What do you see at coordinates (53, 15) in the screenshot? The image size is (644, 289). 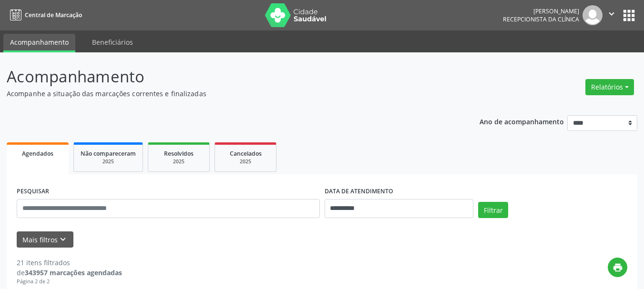 I see `span: Central de Marcação` at bounding box center [53, 15].